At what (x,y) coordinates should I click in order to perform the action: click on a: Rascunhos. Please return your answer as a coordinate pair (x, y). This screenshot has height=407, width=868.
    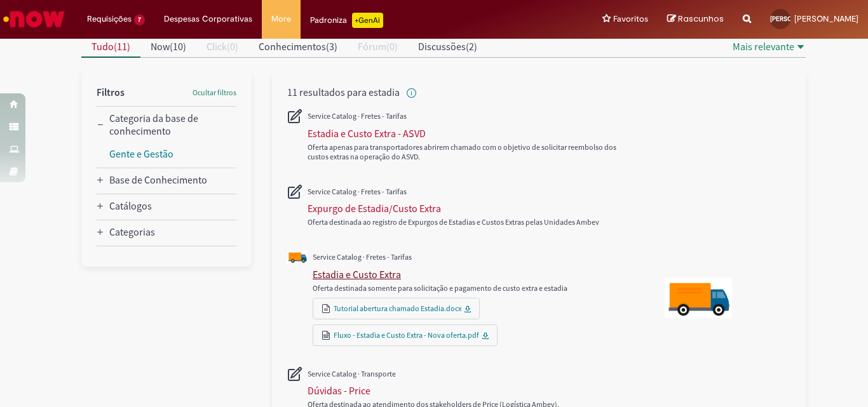
    Looking at the image, I should click on (695, 19).